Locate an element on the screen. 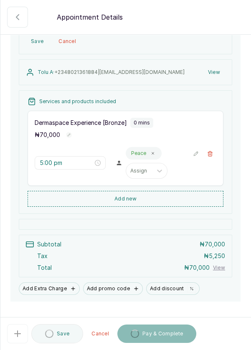 The width and height of the screenshot is (251, 350). p: Peace is located at coordinates (139, 153).